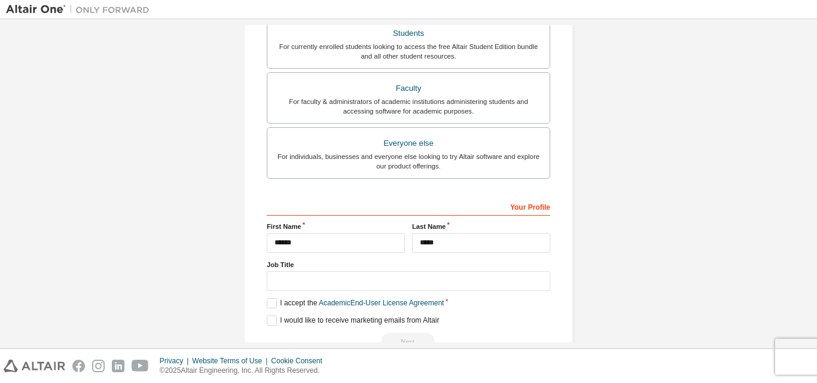 The image size is (817, 383). What do you see at coordinates (34, 366) in the screenshot?
I see `img: altair_logo.svg` at bounding box center [34, 366].